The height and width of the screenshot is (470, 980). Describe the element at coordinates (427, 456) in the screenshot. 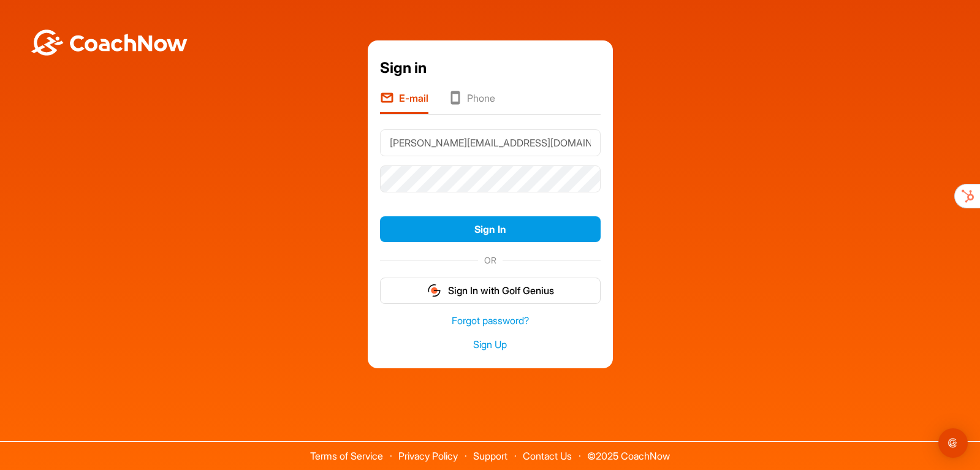

I see `a: Privacy Policy` at that location.